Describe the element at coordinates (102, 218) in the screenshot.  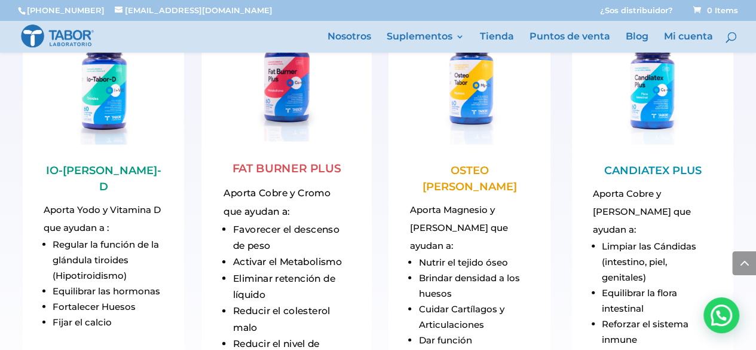
I see `span: Aporta Yodo y Vitamina D que ayudan a :` at that location.